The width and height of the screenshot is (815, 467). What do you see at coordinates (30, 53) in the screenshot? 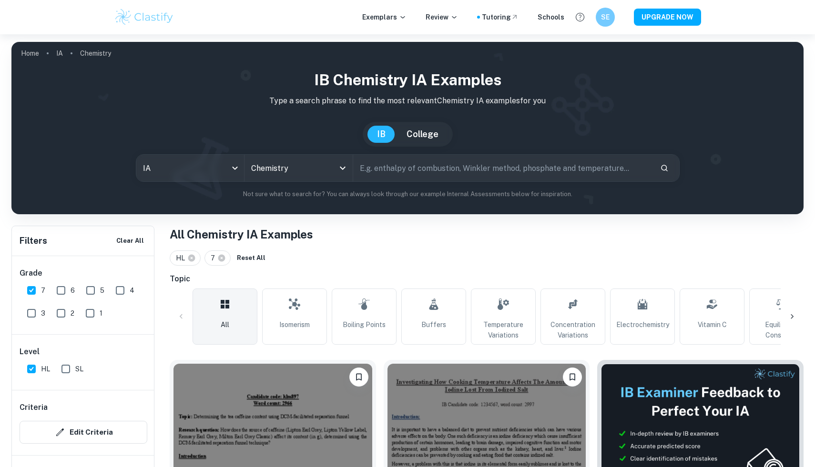
I see `a: Home` at bounding box center [30, 53].